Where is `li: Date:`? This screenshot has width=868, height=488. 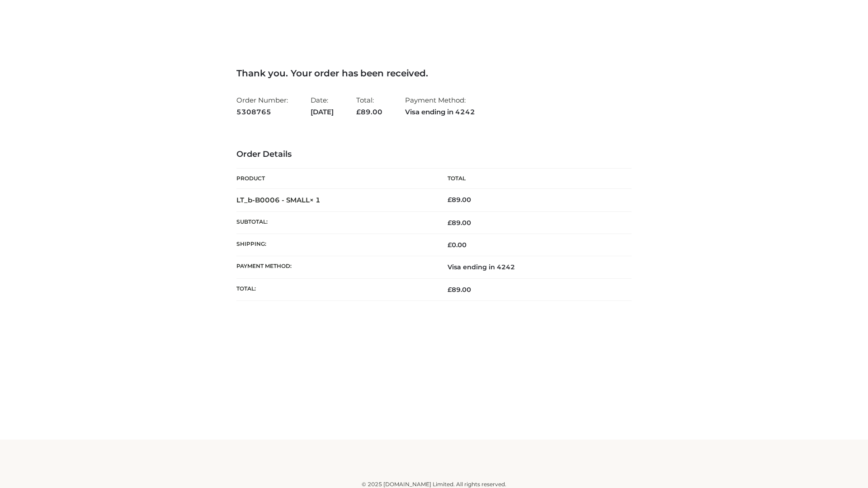
li: Date: is located at coordinates (322, 105).